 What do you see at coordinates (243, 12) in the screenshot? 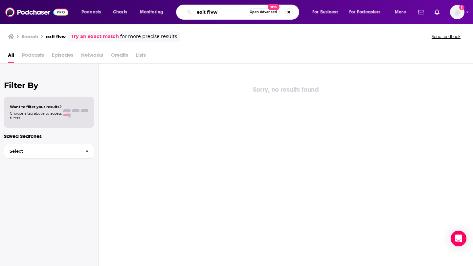
I see `div: Search podcasts, credits, & more...` at bounding box center [243, 12].